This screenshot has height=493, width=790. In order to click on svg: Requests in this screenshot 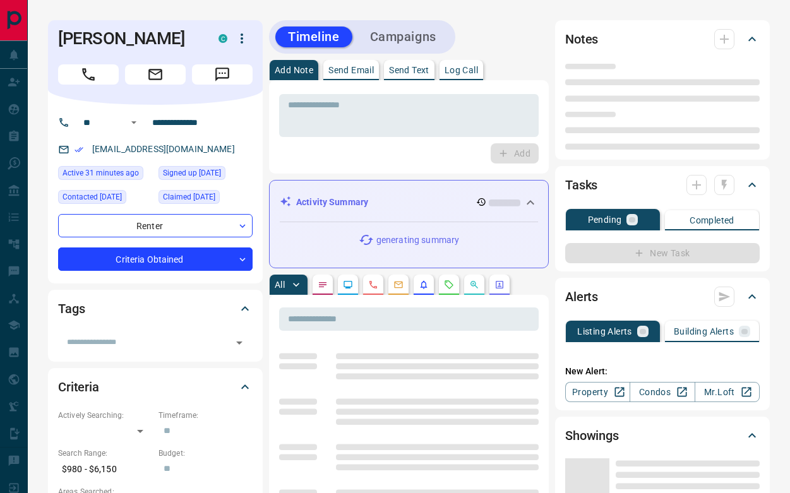, I will do `click(449, 285)`.